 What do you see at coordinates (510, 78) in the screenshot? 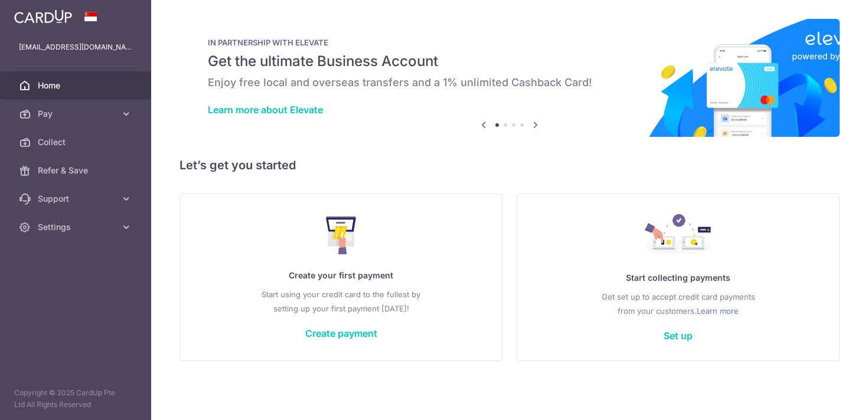
I see `img: Renovation banner` at bounding box center [510, 78].